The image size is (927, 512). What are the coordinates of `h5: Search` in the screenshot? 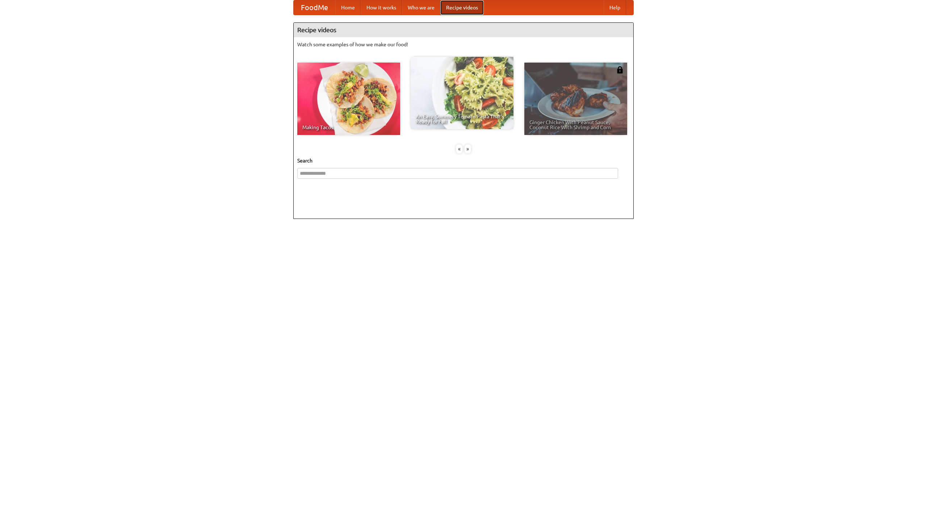 It's located at (463, 161).